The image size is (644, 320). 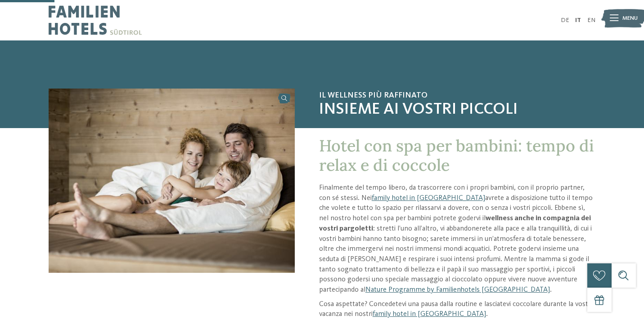 I want to click on span: Menu, so click(x=631, y=18).